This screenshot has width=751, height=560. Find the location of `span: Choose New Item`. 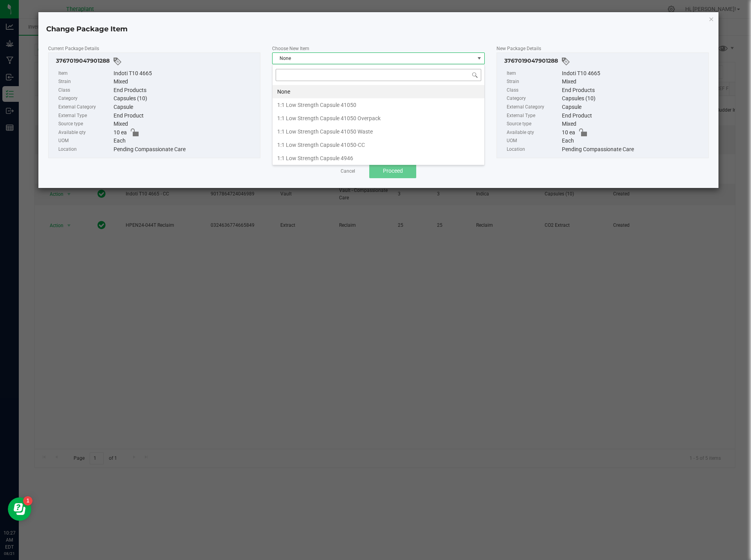

span: Choose New Item is located at coordinates (291, 49).